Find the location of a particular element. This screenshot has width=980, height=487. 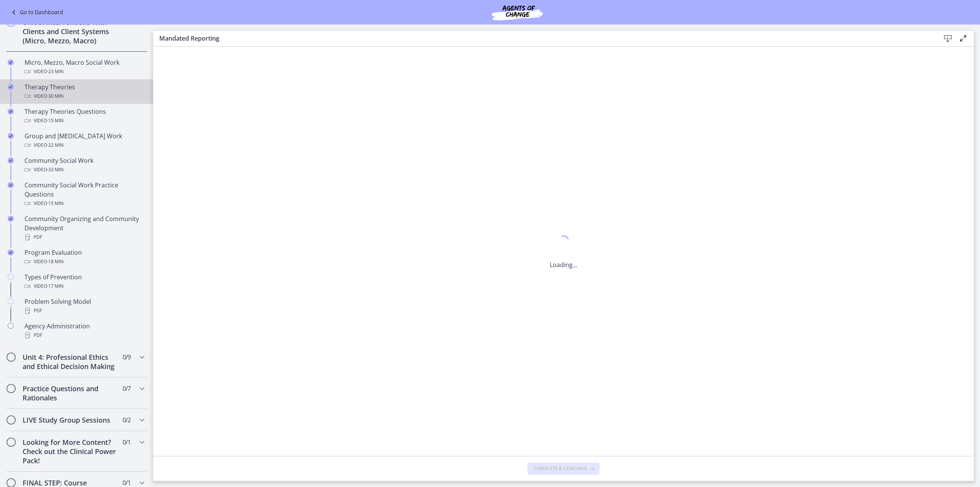

h2: Looking for More Content? Check out the Clinical Power Pack! is located at coordinates (70, 451).